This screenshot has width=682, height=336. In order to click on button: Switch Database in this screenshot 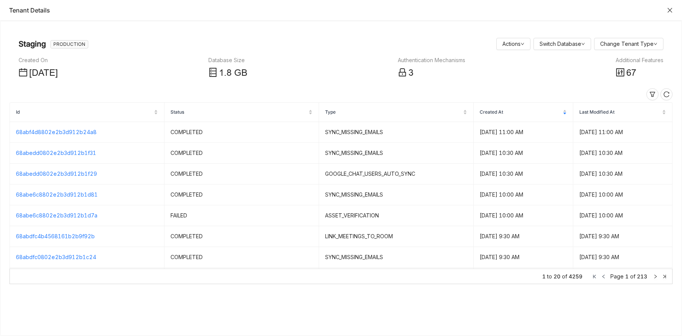, I will do `click(562, 44)`.